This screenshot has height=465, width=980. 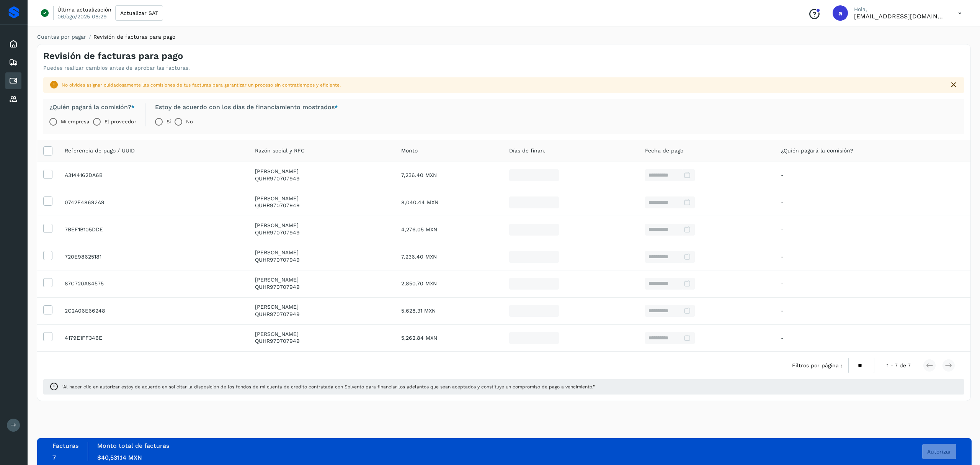 What do you see at coordinates (83, 256) in the screenshot?
I see `span: 1BB73968-CC91-490A-92AE-720E98625181` at bounding box center [83, 256].